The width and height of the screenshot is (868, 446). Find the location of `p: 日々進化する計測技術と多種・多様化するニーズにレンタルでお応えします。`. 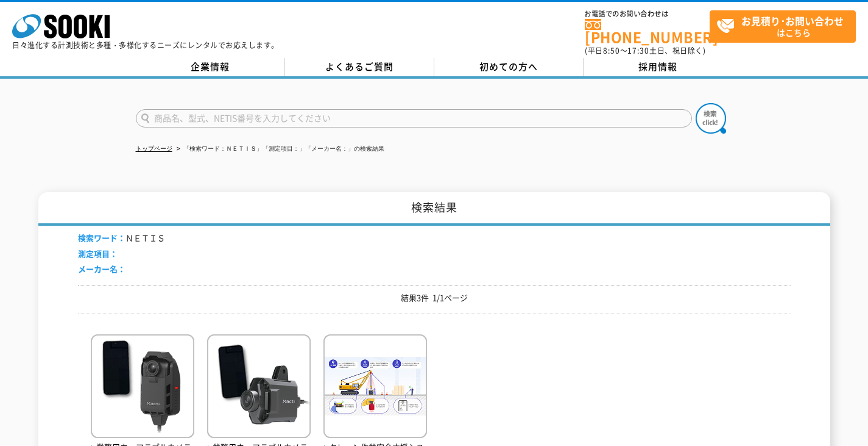

p: 日々進化する計測技術と多種・多様化するニーズにレンタルでお応えします。 is located at coordinates (146, 45).